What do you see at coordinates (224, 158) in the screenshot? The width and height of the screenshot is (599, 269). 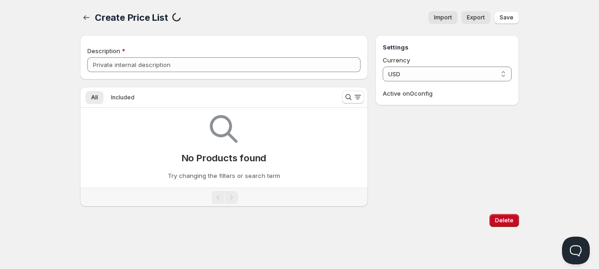 I see `p: No Products found` at bounding box center [224, 158].